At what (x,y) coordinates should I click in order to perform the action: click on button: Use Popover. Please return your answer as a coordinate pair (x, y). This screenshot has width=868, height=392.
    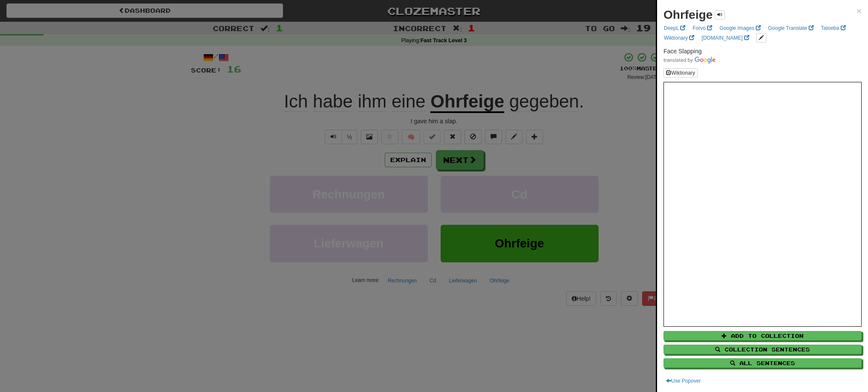
    Looking at the image, I should click on (683, 381).